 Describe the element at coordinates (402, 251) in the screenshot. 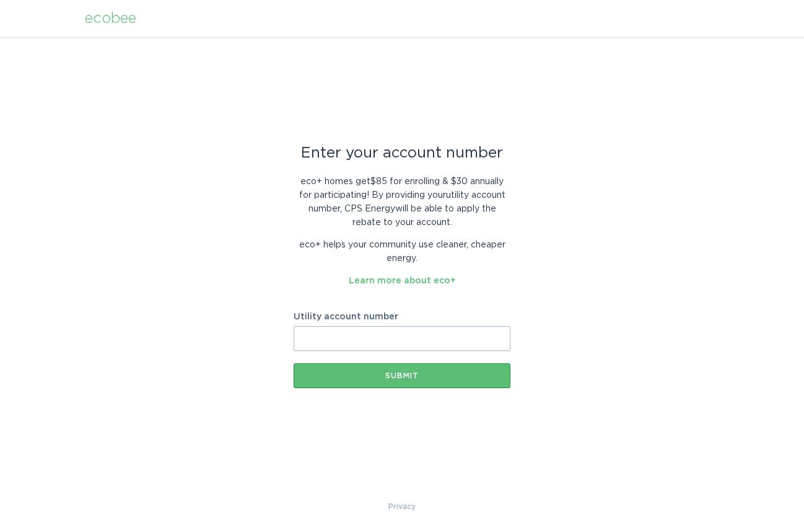

I see `p: eco+ helps your community use cleaner, cheaper energy.` at that location.